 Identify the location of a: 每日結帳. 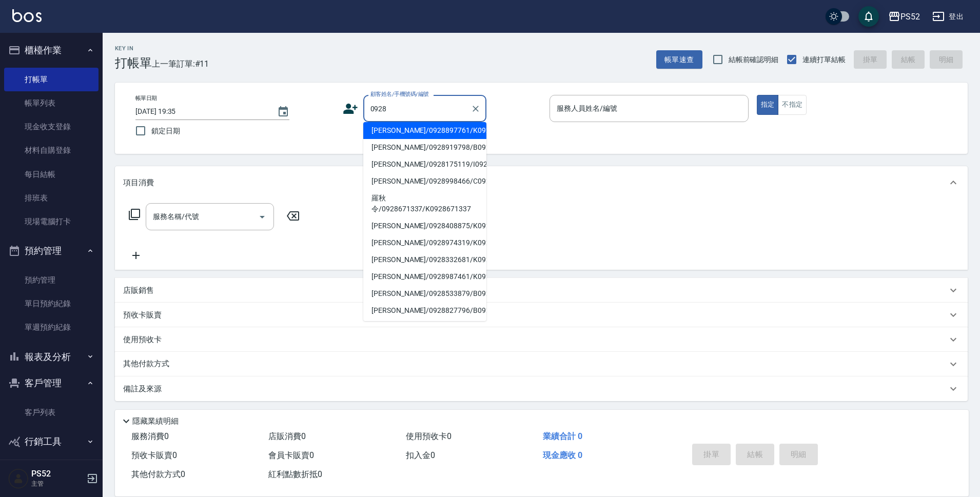
(52, 175).